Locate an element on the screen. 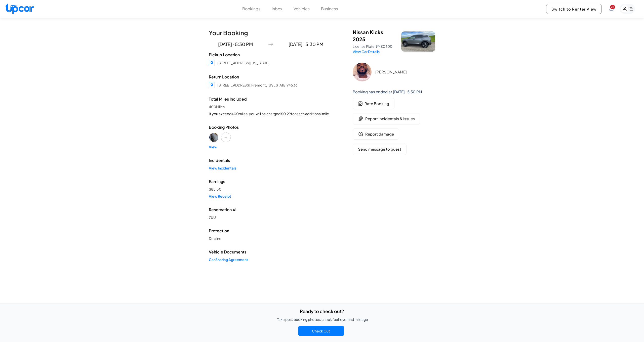 The image size is (644, 342). button: Check Out is located at coordinates (321, 331).